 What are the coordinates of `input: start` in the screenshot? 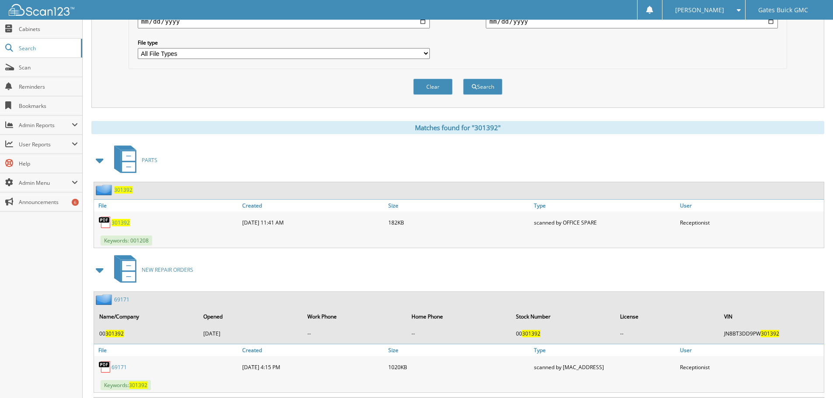 It's located at (284, 21).